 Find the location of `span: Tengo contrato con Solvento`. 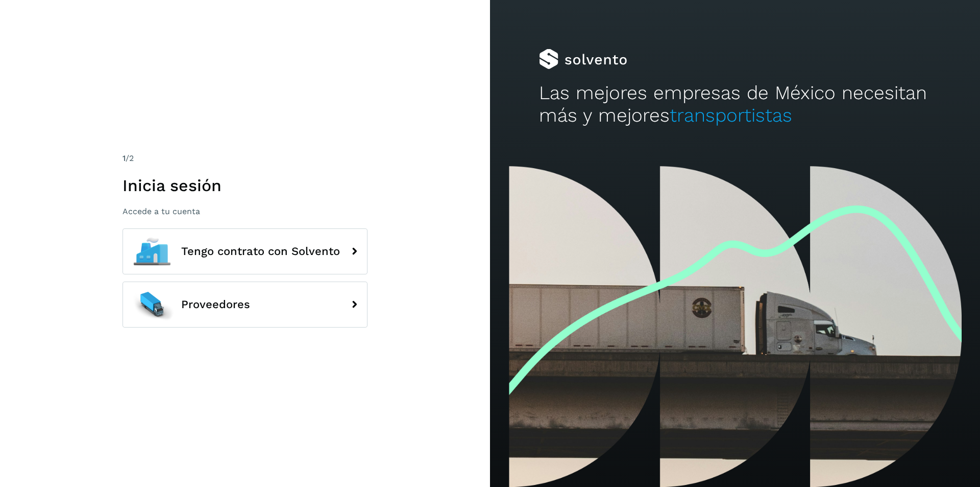

span: Tengo contrato con Solvento is located at coordinates (260, 251).